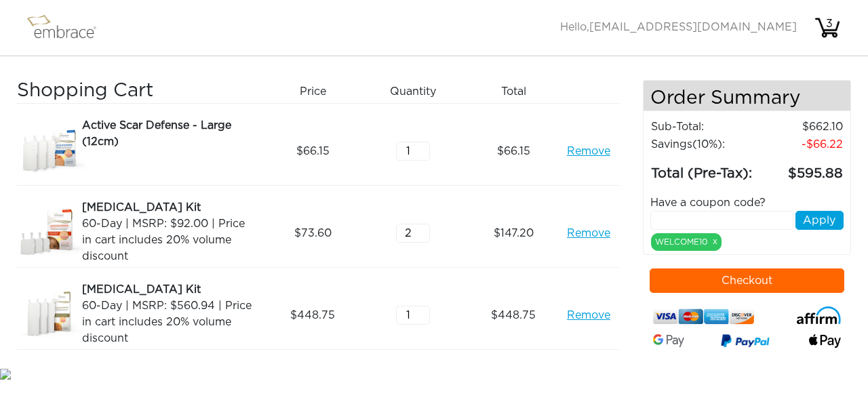  What do you see at coordinates (169, 239) in the screenshot?
I see `div: 60-Day | MSRP: $92.00 | Price in cart includes 20% volume discount` at bounding box center [169, 239].